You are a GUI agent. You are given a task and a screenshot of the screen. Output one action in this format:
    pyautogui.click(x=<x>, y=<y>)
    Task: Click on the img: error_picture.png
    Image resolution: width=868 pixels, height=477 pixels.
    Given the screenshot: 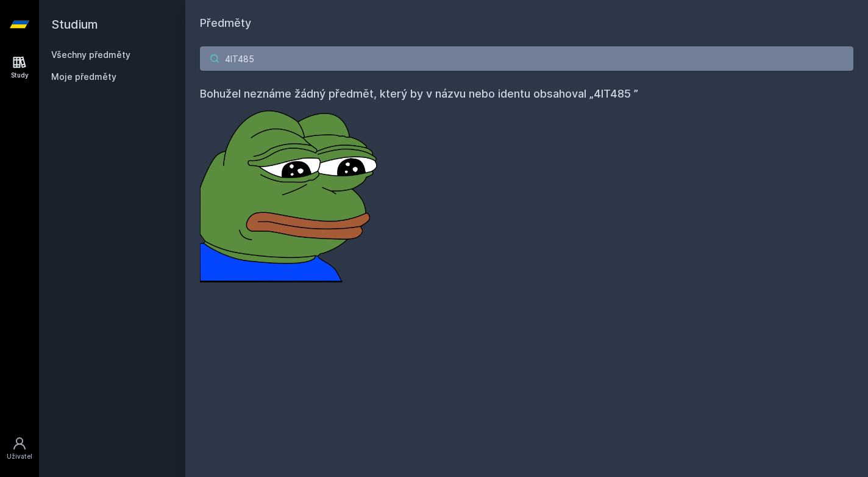 What is the action you would take?
    pyautogui.click(x=291, y=192)
    